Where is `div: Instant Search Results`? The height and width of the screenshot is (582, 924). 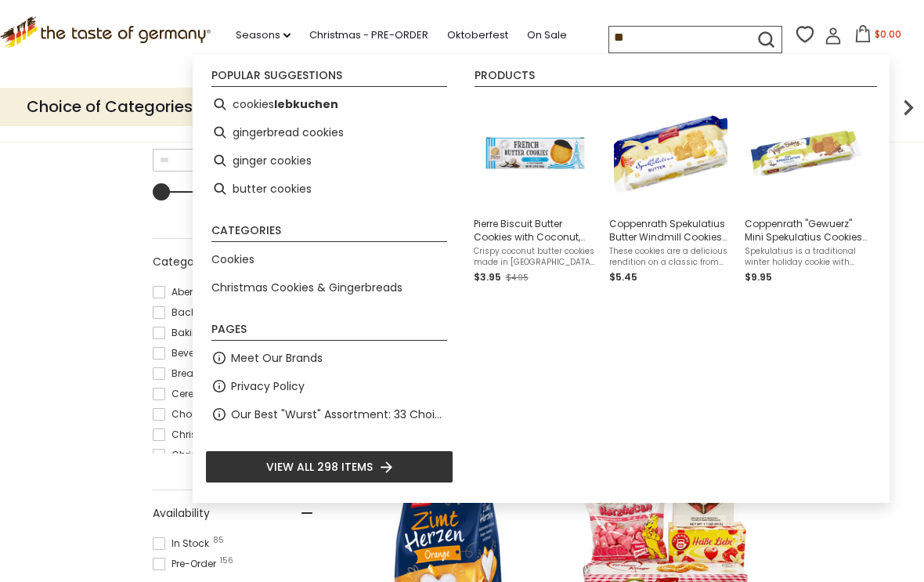
div: Instant Search Results is located at coordinates (541, 279).